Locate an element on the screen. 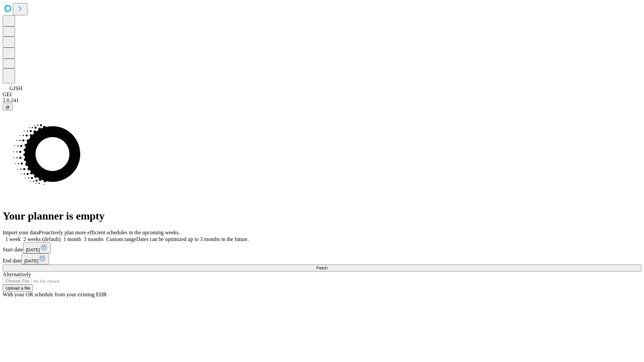 The image size is (644, 362). div: End date is located at coordinates (322, 259).